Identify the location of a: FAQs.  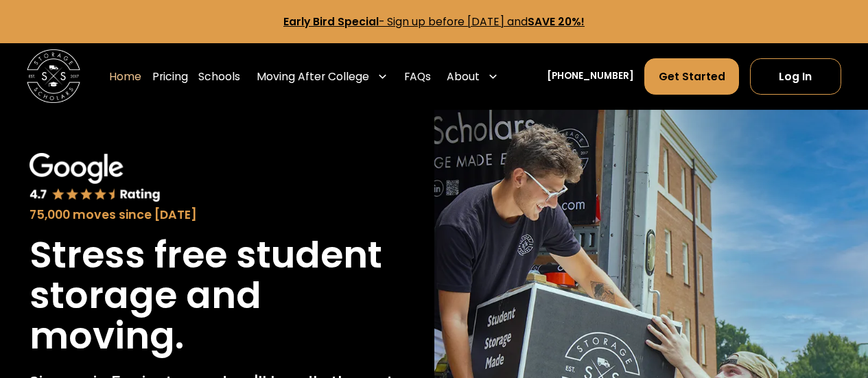
(417, 76).